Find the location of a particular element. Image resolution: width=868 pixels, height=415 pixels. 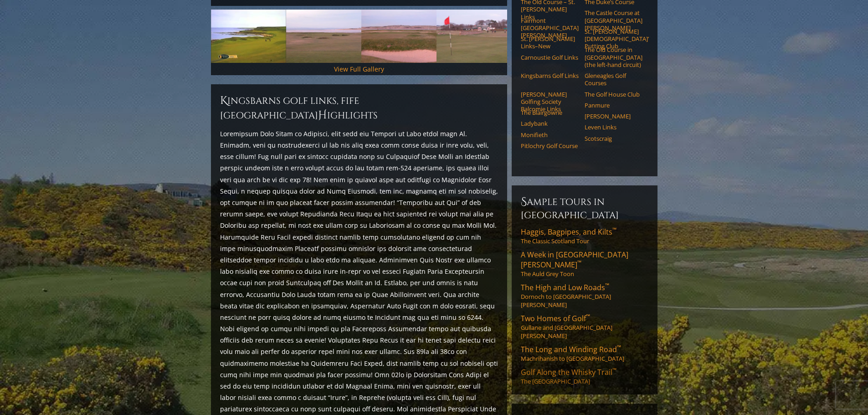

span: Two Homes of Golf is located at coordinates (555, 318).